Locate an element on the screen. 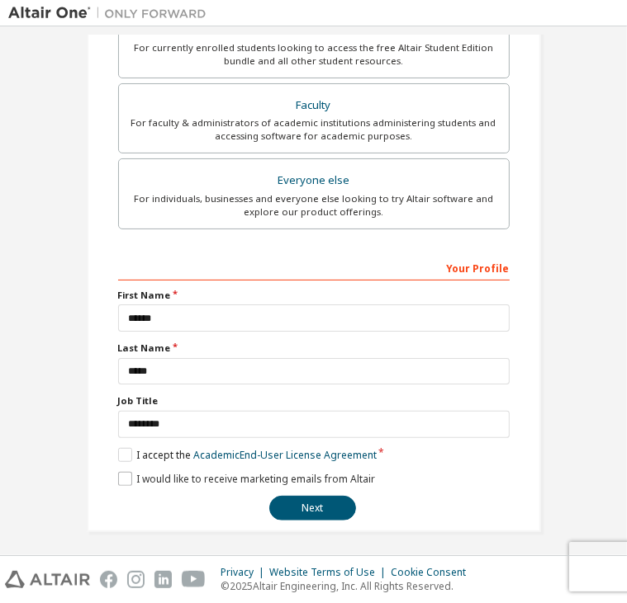 Image resolution: width=627 pixels, height=603 pixels. div: Website Terms of Use is located at coordinates (329, 573).